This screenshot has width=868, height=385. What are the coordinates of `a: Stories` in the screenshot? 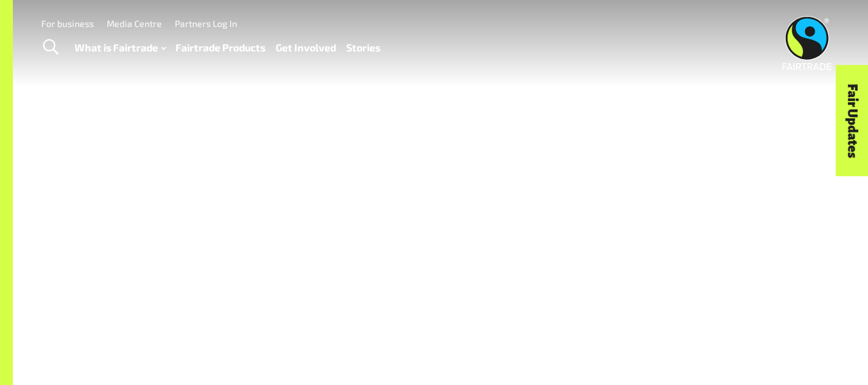 It's located at (363, 48).